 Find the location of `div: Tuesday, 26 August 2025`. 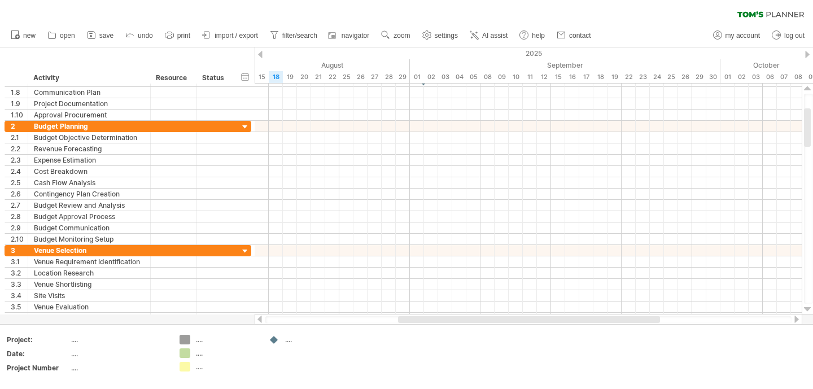

div: Tuesday, 26 August 2025 is located at coordinates (360, 77).